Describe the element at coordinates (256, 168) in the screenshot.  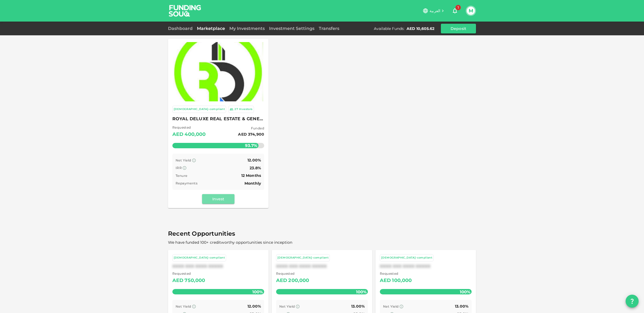
I see `span: 23.8%` at that location.